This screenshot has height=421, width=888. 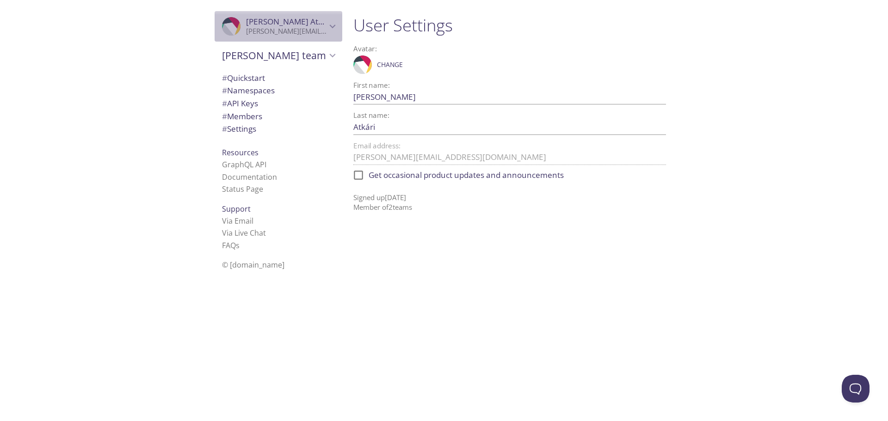 I want to click on span: API Keys, so click(x=240, y=103).